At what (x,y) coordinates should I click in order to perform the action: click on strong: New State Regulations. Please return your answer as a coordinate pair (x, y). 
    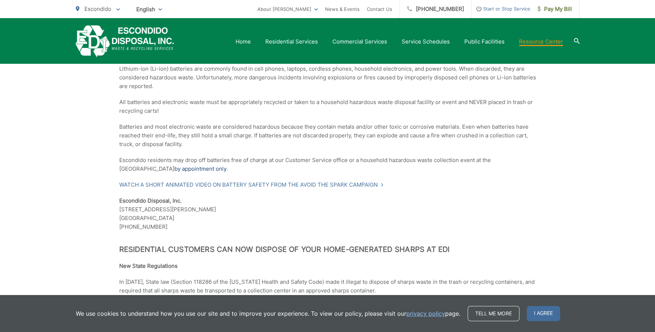
    Looking at the image, I should click on (148, 266).